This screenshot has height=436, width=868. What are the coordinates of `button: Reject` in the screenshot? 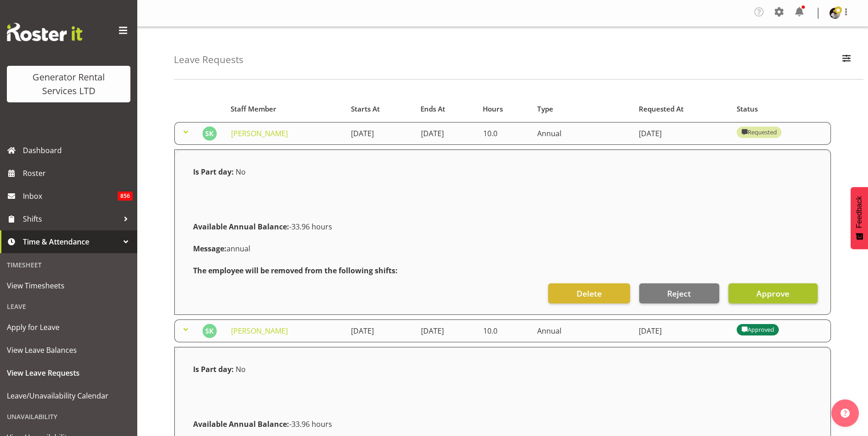 It's located at (679, 293).